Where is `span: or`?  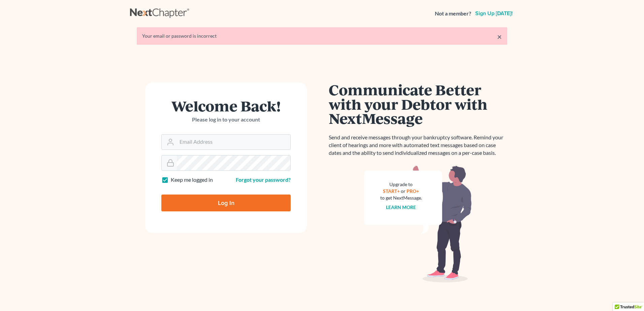 span: or is located at coordinates (404, 191).